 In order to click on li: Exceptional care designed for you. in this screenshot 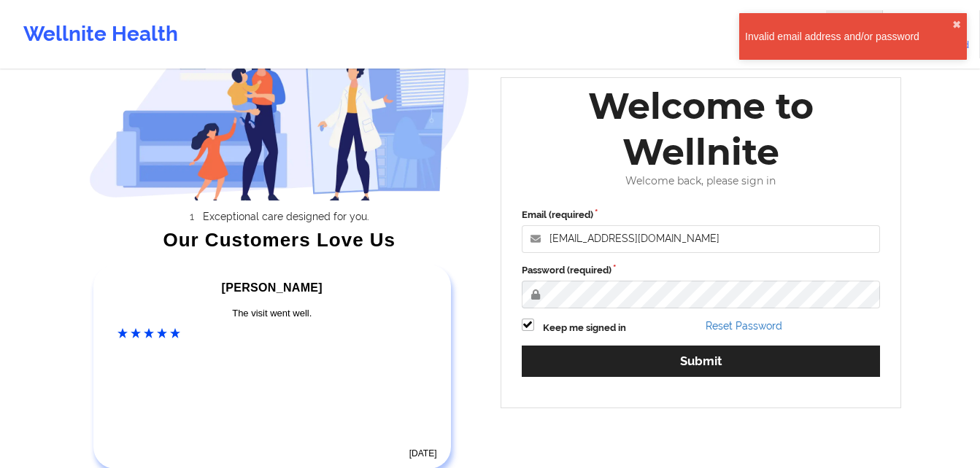, I will do `click(286, 216)`.